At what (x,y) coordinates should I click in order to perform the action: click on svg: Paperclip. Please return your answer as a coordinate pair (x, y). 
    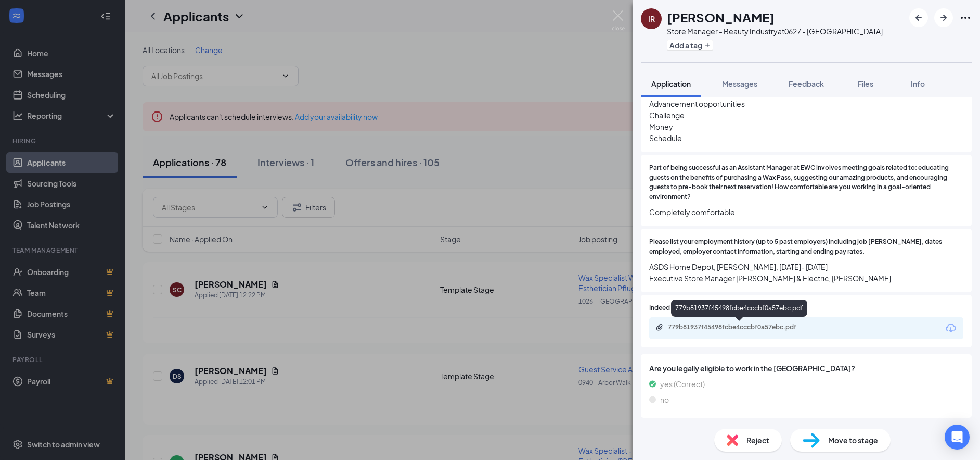
    Looking at the image, I should click on (659, 327).